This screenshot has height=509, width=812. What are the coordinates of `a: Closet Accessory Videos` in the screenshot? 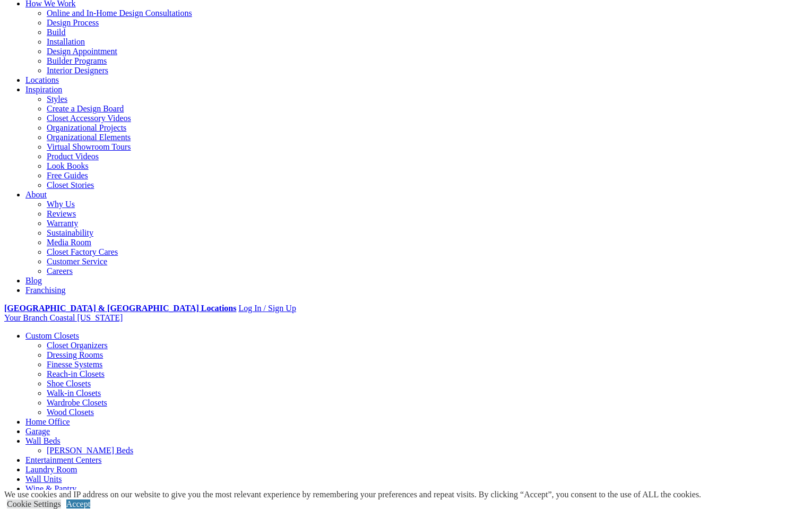 It's located at (88, 118).